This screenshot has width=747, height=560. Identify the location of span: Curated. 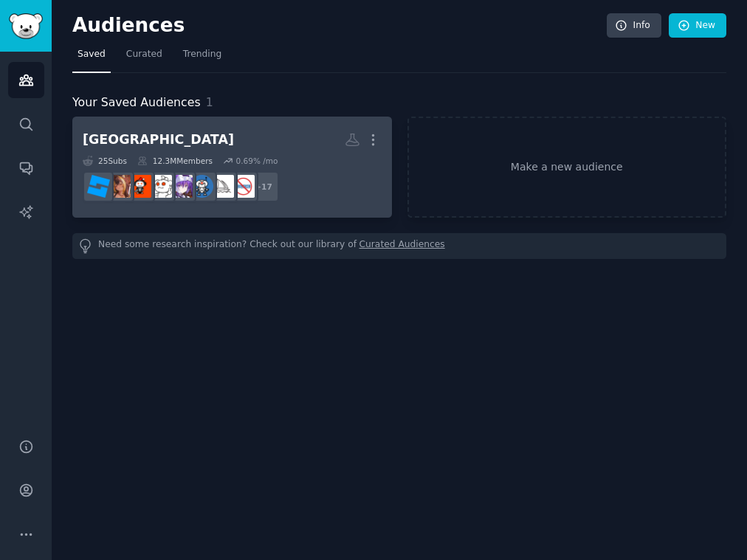
(144, 55).